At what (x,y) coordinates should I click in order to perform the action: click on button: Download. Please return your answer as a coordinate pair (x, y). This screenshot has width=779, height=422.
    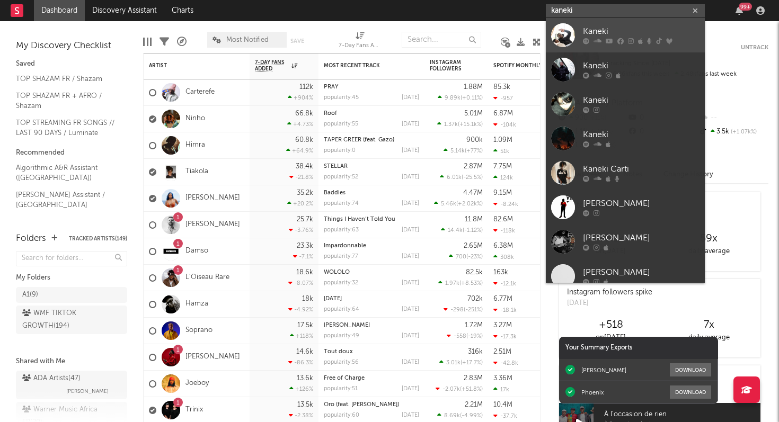
    Looking at the image, I should click on (690, 392).